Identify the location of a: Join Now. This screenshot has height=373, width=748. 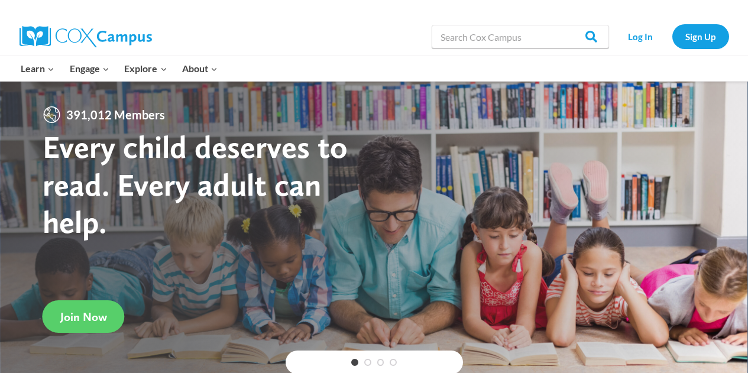
(83, 317).